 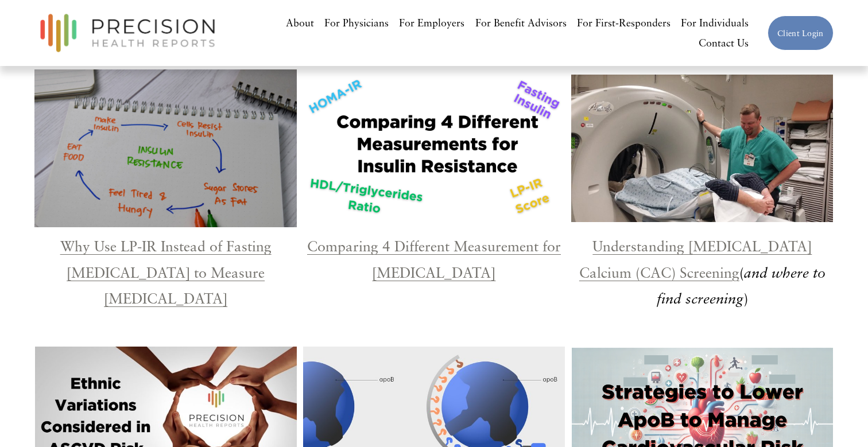 What do you see at coordinates (755, 273) in the screenshot?
I see `em: and` at bounding box center [755, 273].